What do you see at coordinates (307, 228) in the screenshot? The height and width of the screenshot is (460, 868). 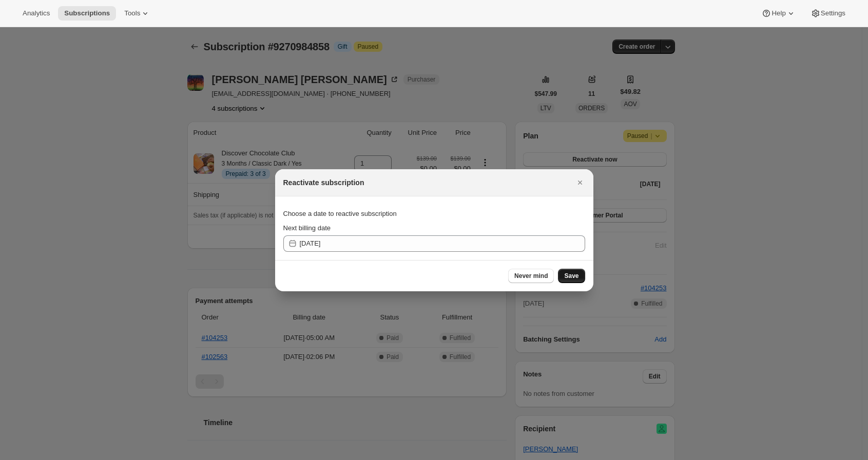 I see `span: Next billing date` at bounding box center [307, 228].